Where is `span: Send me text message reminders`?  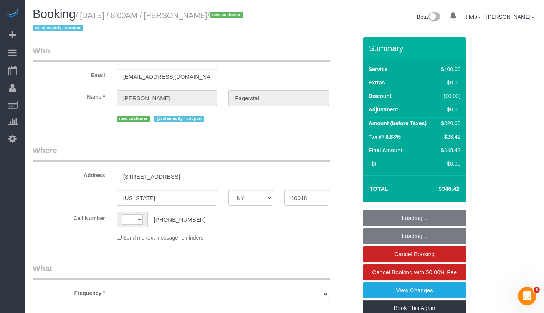
span: Send me text message reminders is located at coordinates (163, 238).